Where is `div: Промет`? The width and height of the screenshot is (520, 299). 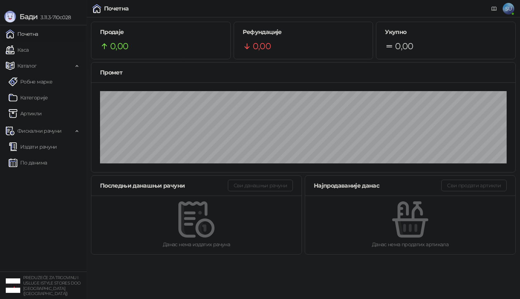 div: Промет is located at coordinates (303, 72).